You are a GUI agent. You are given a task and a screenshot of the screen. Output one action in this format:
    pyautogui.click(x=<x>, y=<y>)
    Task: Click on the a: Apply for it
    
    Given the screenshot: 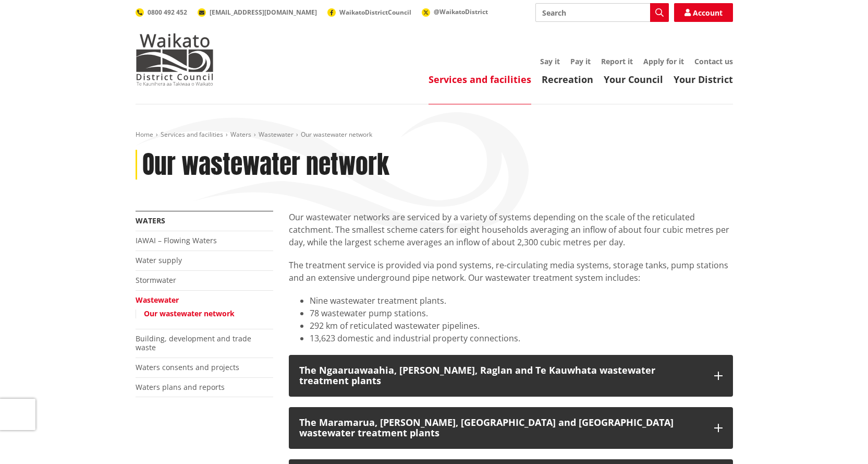 What is the action you would take?
    pyautogui.click(x=664, y=61)
    